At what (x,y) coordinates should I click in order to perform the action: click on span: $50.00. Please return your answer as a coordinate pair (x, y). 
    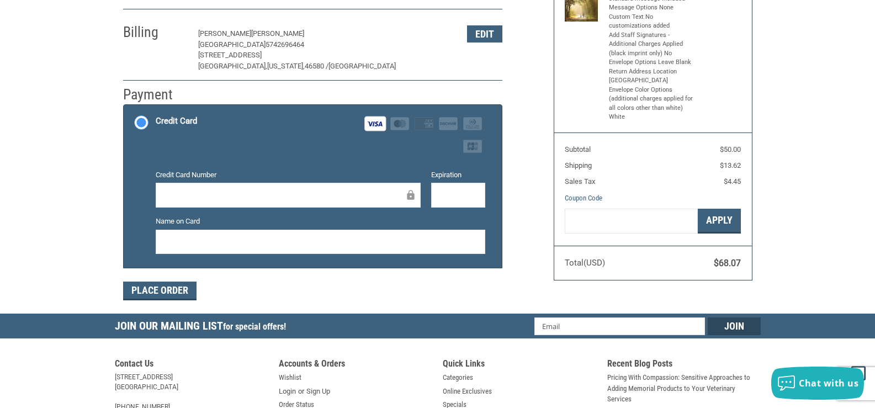
    Looking at the image, I should click on (730, 149).